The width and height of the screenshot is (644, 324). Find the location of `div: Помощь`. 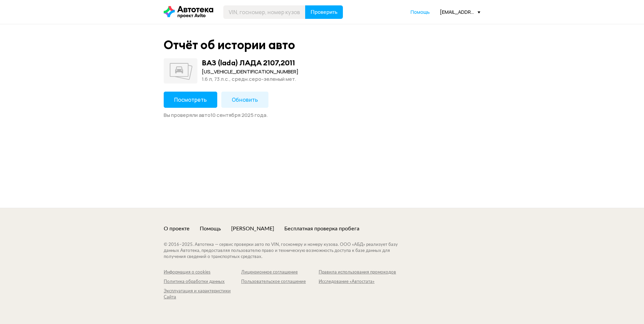

div: Помощь is located at coordinates (210, 229).